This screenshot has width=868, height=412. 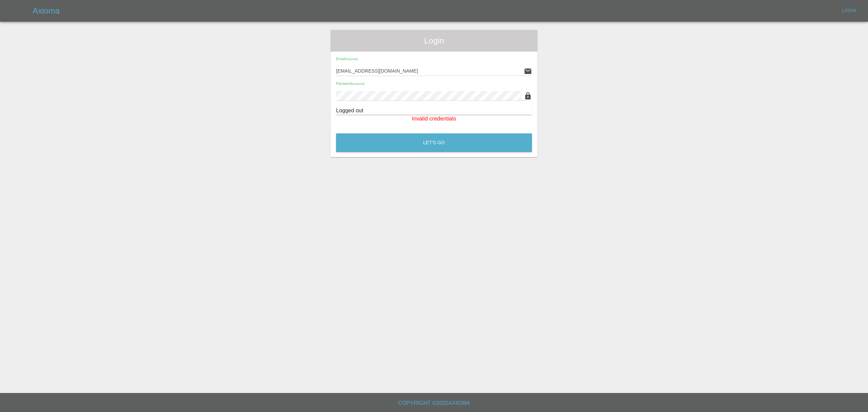 I want to click on span: Login, so click(x=434, y=41).